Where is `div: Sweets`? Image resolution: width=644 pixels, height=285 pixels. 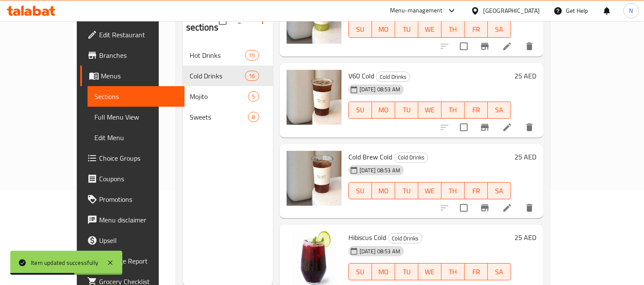
div: Sweets is located at coordinates (219, 117).